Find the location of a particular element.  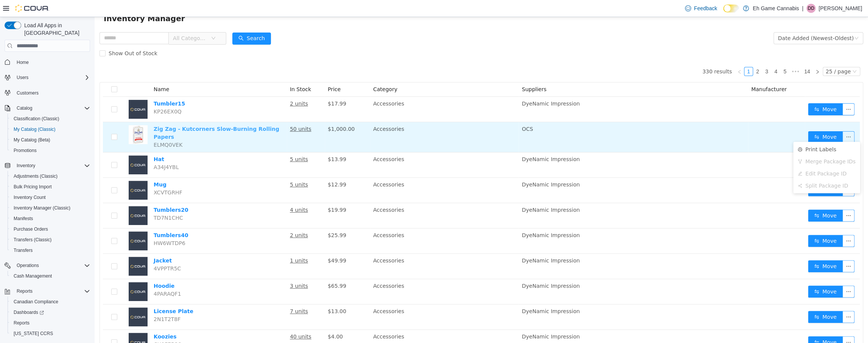

li: Split Package ID is located at coordinates (731, 169).